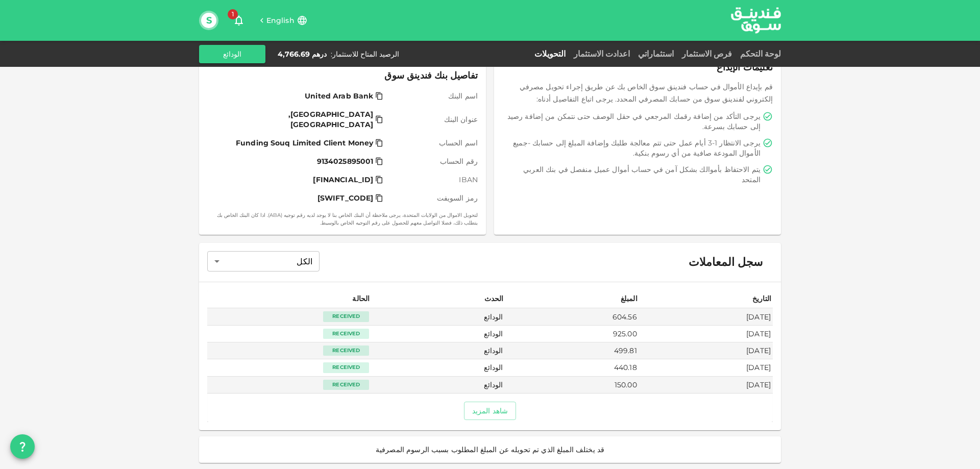 The height and width of the screenshot is (469, 980). I want to click on a: استثماراتي, so click(655, 54).